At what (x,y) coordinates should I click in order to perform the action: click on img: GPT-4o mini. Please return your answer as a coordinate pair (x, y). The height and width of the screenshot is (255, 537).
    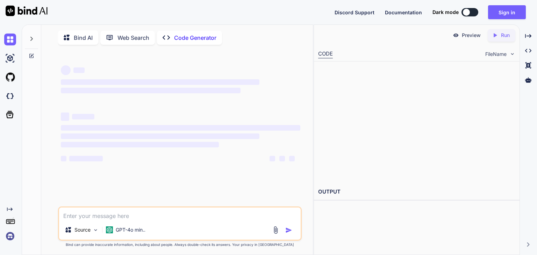
    Looking at the image, I should click on (109, 230).